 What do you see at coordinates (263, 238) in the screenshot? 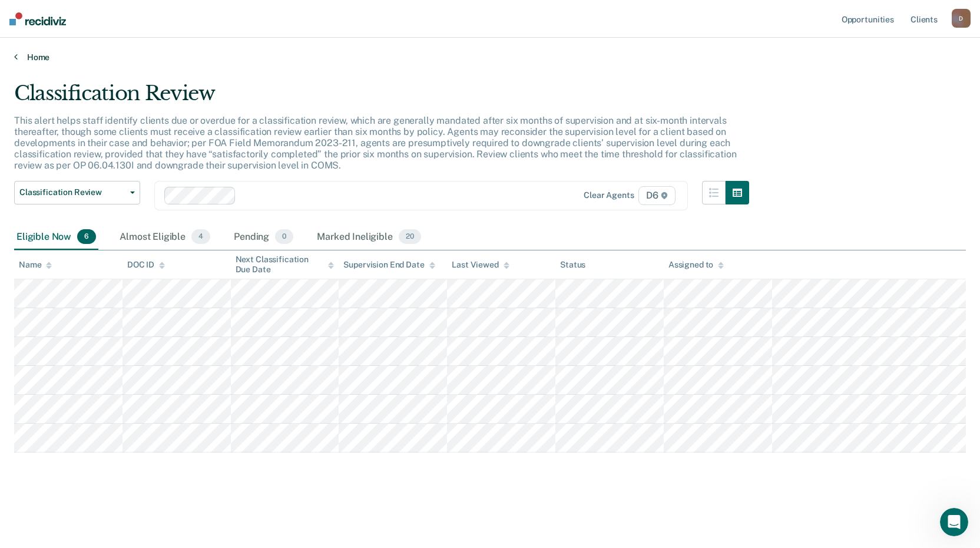
I see `div: Pending0` at bounding box center [263, 238].